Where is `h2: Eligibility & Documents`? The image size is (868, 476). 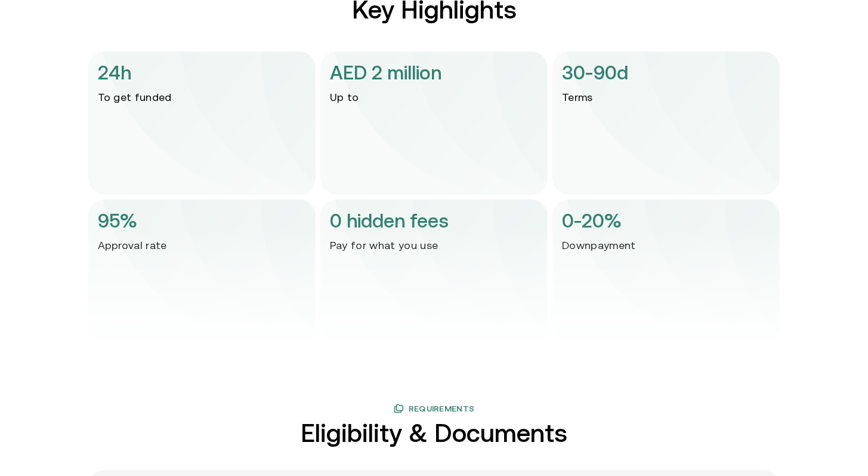
h2: Eligibility & Documents is located at coordinates (434, 433).